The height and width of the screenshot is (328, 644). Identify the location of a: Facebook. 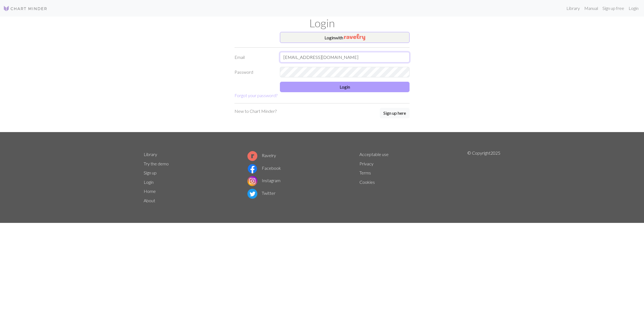
(264, 168).